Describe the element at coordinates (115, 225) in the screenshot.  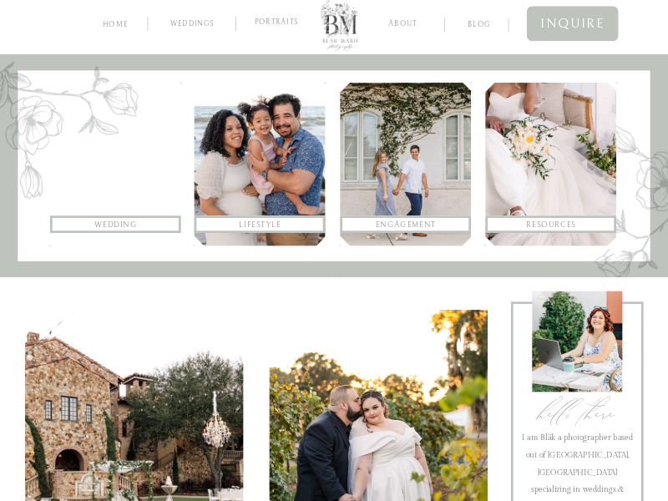
I see `nav: Wedding` at that location.